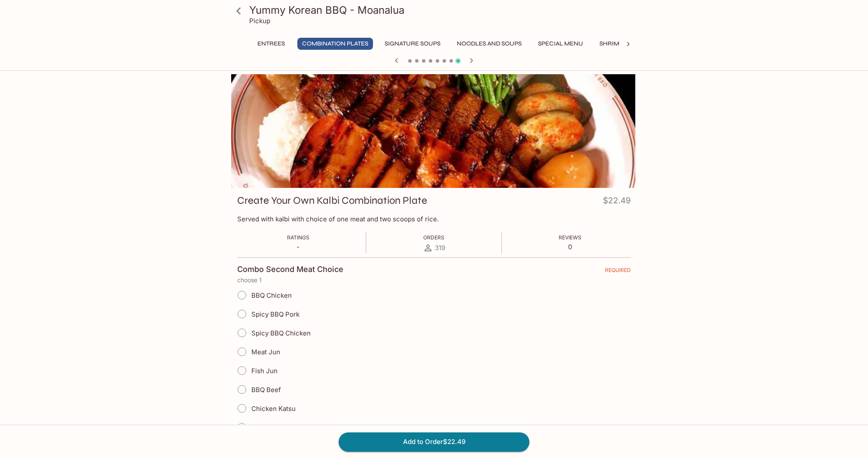 Image resolution: width=868 pixels, height=459 pixels. Describe the element at coordinates (489, 43) in the screenshot. I see `button: Noodles and Soups` at that location.